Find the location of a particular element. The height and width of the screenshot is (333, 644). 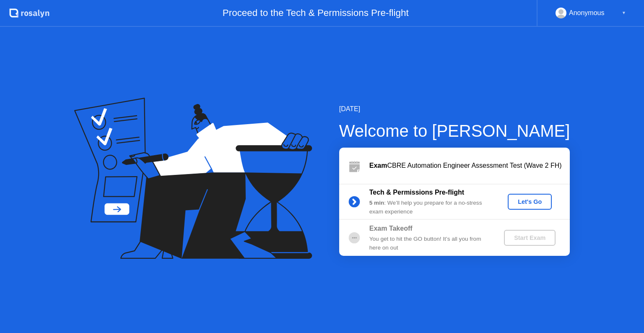

div: You get to hit the GO button! It’s all you from here on out is located at coordinates (429, 243).